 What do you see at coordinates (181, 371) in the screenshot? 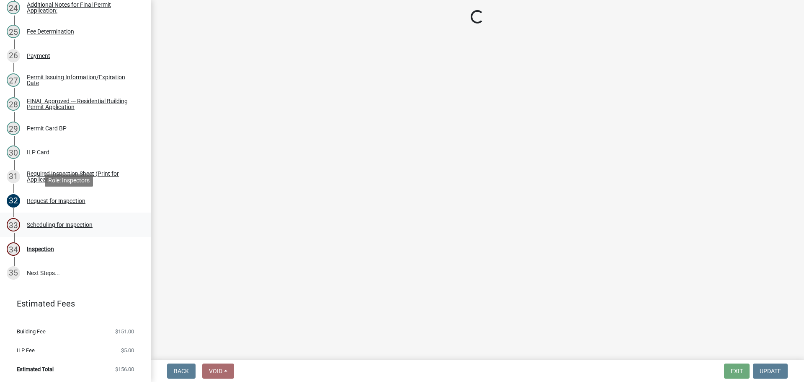
I see `button: Back` at bounding box center [181, 371].